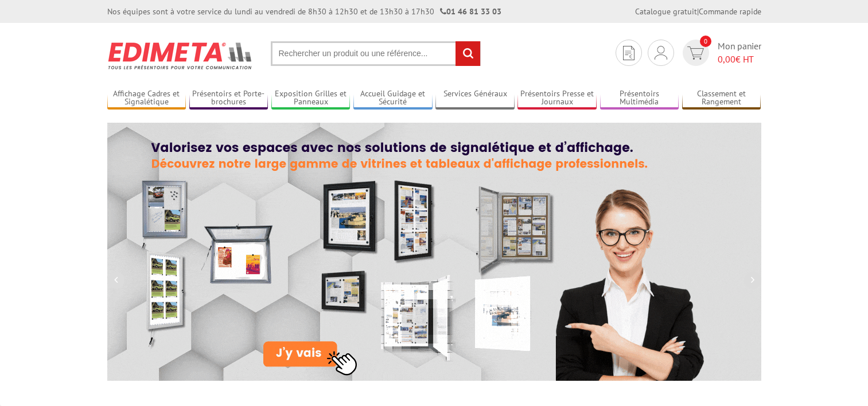 This screenshot has width=868, height=406. What do you see at coordinates (739, 53) in the screenshot?
I see `span: Mon panier` at bounding box center [739, 53].